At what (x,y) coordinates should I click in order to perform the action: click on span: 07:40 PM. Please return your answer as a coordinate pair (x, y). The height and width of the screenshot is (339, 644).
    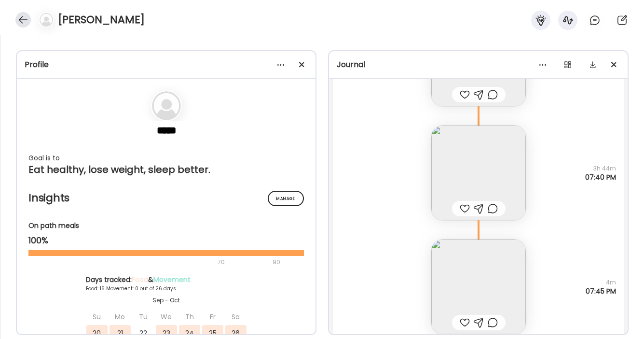
    Looking at the image, I should click on (601, 177).